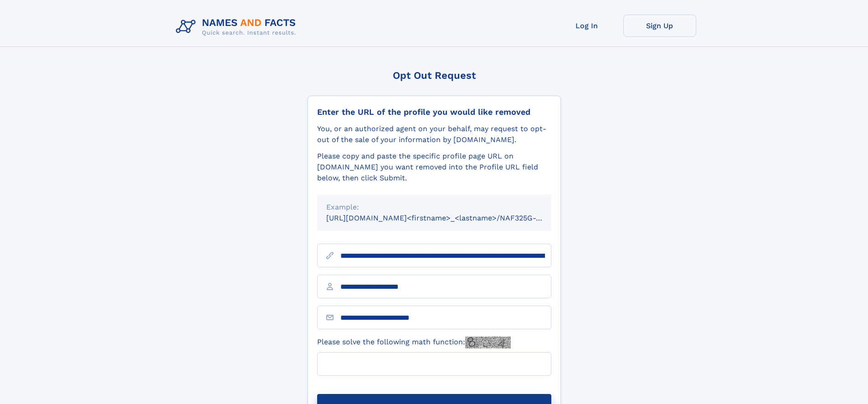 The height and width of the screenshot is (404, 868). I want to click on div: Opt Out Request, so click(434, 75).